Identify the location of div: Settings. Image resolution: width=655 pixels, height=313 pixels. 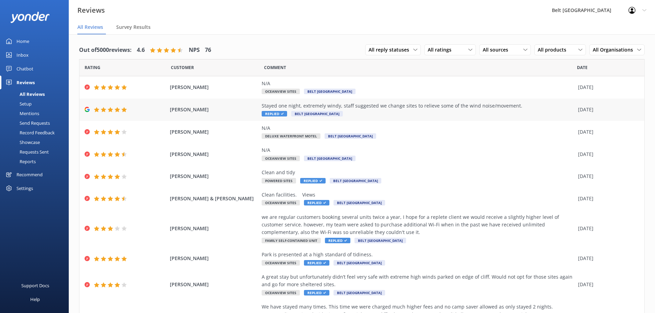
(25, 188).